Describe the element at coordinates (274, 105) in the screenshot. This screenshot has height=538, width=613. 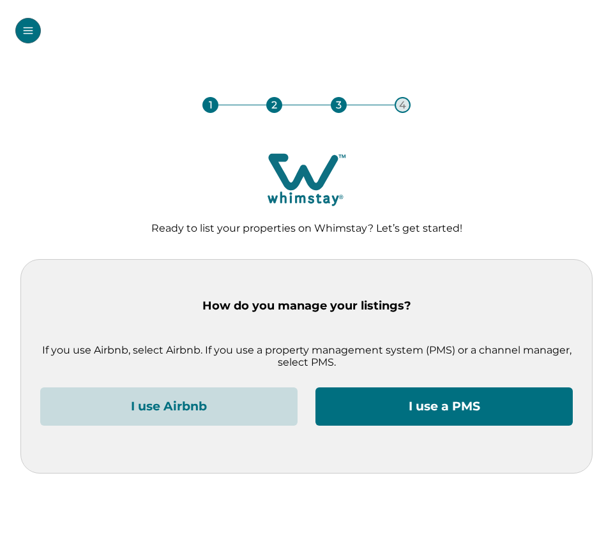
I see `div: 2` at that location.